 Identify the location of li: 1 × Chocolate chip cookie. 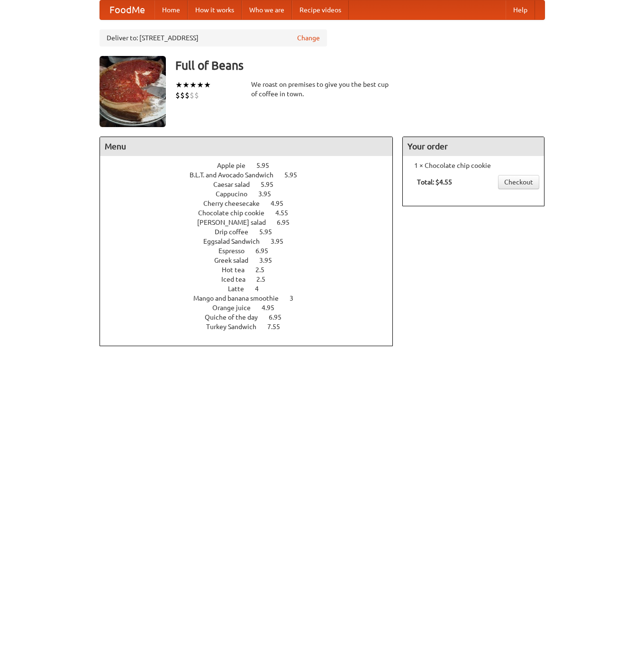
(474, 166).